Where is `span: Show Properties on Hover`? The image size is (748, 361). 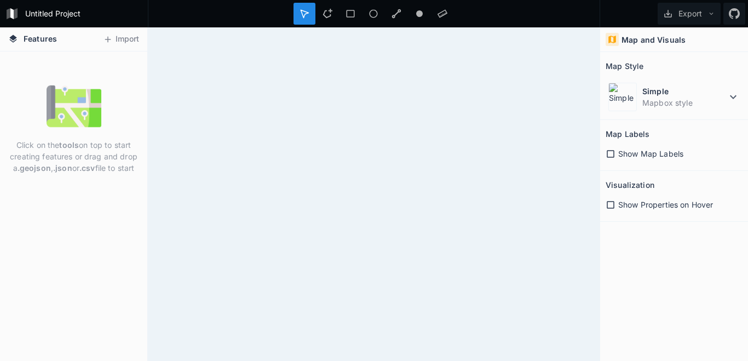 span: Show Properties on Hover is located at coordinates (665, 204).